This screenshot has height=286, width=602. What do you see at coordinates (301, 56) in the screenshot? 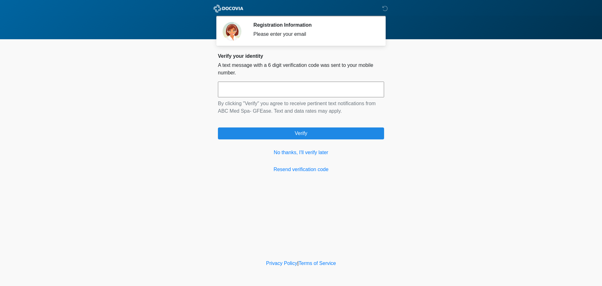
I see `h2: Verify your identity` at bounding box center [301, 56].